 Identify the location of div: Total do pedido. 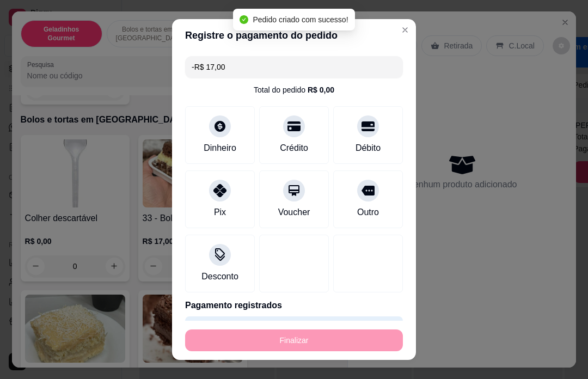
(294, 90).